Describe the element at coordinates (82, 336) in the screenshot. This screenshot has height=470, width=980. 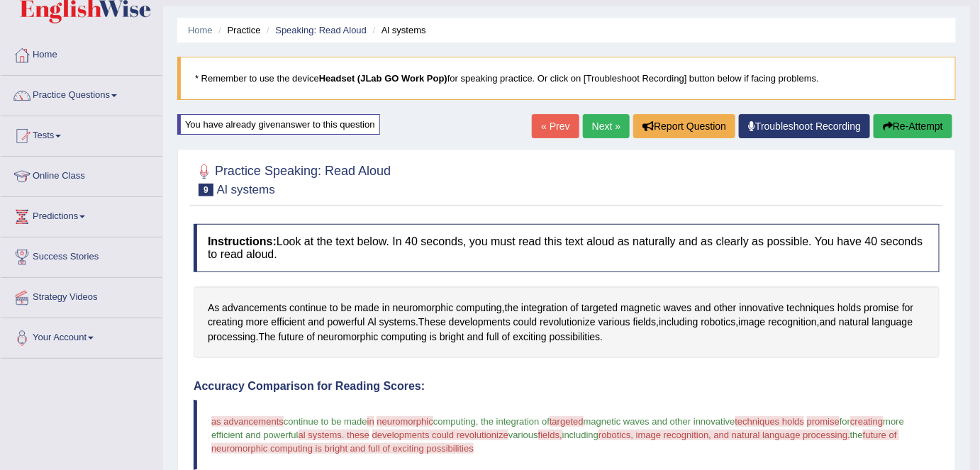
I see `a: Your Account` at that location.